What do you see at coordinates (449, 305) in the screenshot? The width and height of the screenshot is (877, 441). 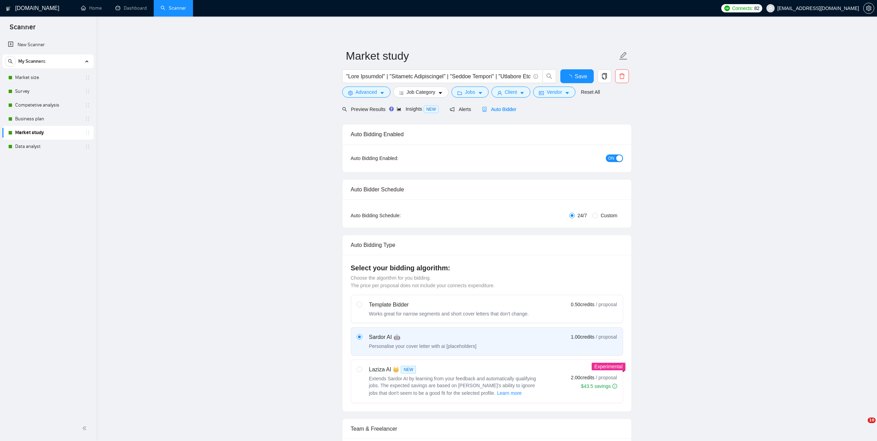 I see `div: Template Bidder` at bounding box center [449, 305].